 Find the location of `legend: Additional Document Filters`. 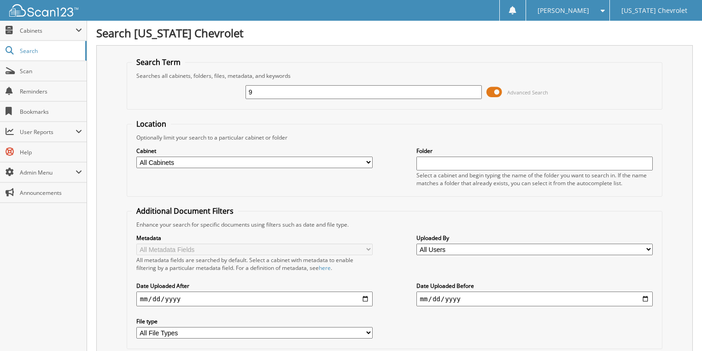

legend: Additional Document Filters is located at coordinates (185, 211).